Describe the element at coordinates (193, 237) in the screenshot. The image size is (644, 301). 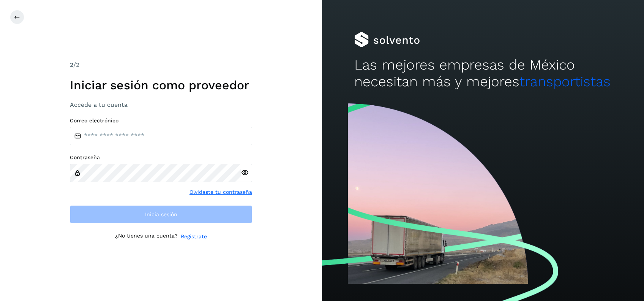
I see `a: Regístrate` at that location.